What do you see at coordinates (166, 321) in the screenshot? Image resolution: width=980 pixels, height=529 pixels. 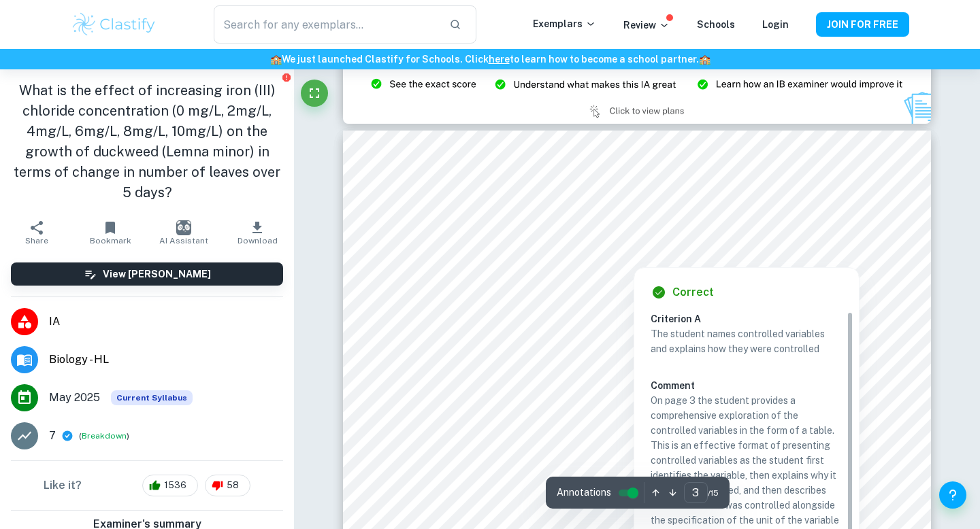 I see `span: IA` at bounding box center [166, 321].